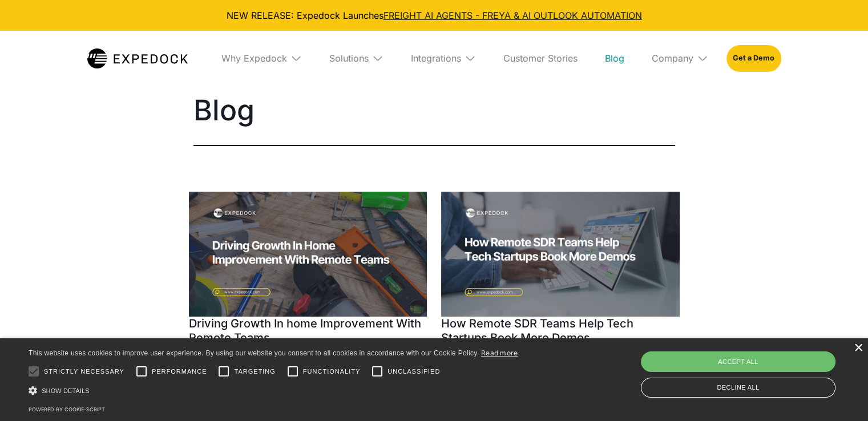  What do you see at coordinates (84, 372) in the screenshot?
I see `span: Strictly necessary` at bounding box center [84, 372].